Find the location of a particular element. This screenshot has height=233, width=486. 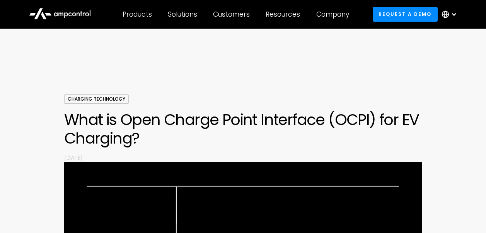

div: Charging Technology is located at coordinates (96, 99).